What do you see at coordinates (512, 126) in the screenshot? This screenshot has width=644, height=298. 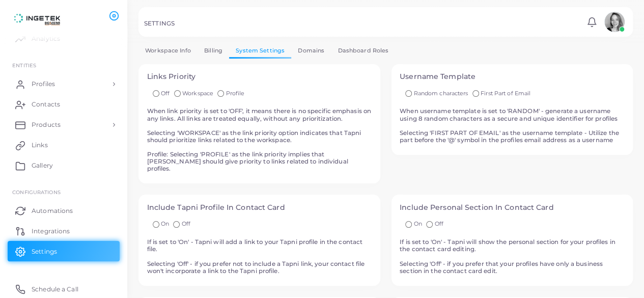 I see `h5: When username template is set to 'RANDOM' - generate a username using 8 random characters as a se...` at bounding box center [512, 126].